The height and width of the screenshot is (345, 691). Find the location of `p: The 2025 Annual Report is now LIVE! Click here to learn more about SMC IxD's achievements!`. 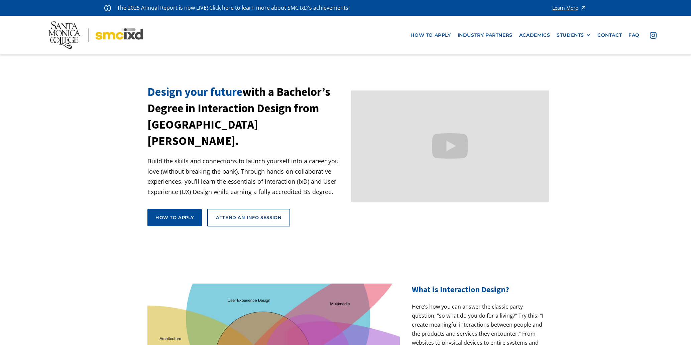

p: The 2025 Annual Report is now LIVE! Click here to learn more about SMC IxD's achievements! is located at coordinates (234, 8).